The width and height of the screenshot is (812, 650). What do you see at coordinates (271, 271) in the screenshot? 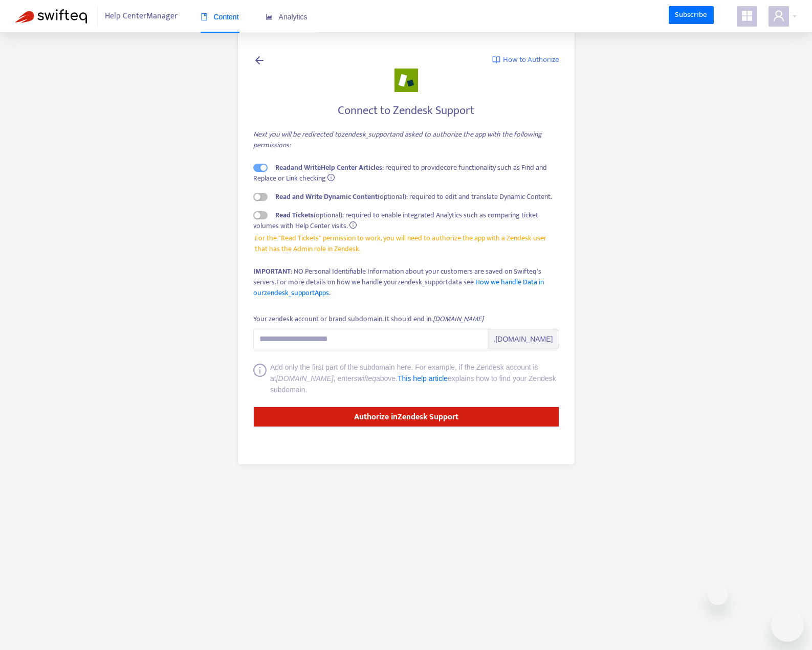
I see `strong: IMPORTANT` at bounding box center [271, 271].